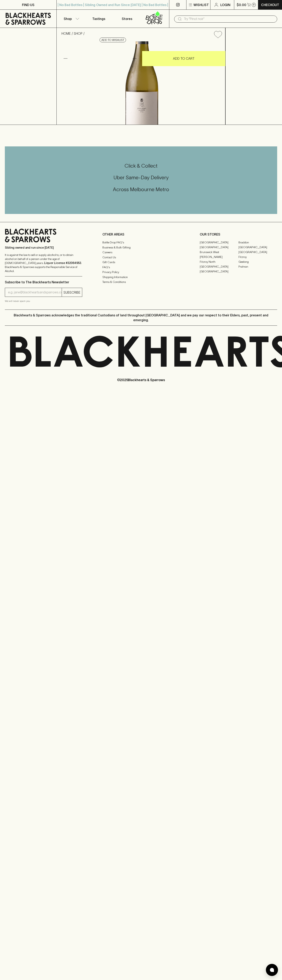 This screenshot has height=980, width=282. Describe the element at coordinates (141, 267) in the screenshot. I see `a: FAQ's` at that location.